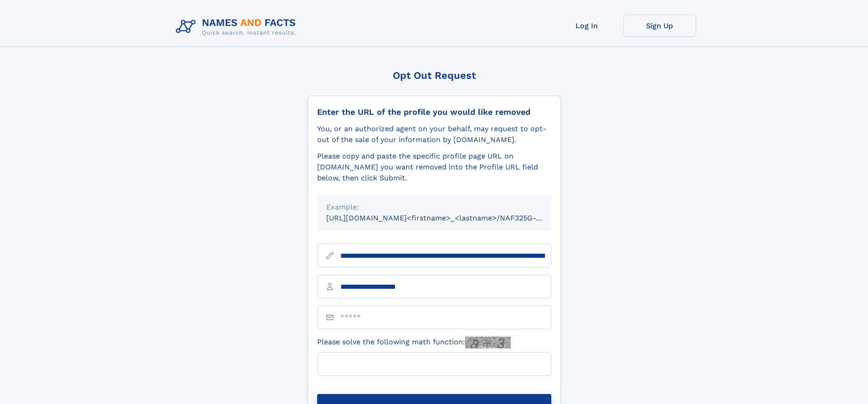  What do you see at coordinates (587, 25) in the screenshot?
I see `a: Log In` at bounding box center [587, 25].